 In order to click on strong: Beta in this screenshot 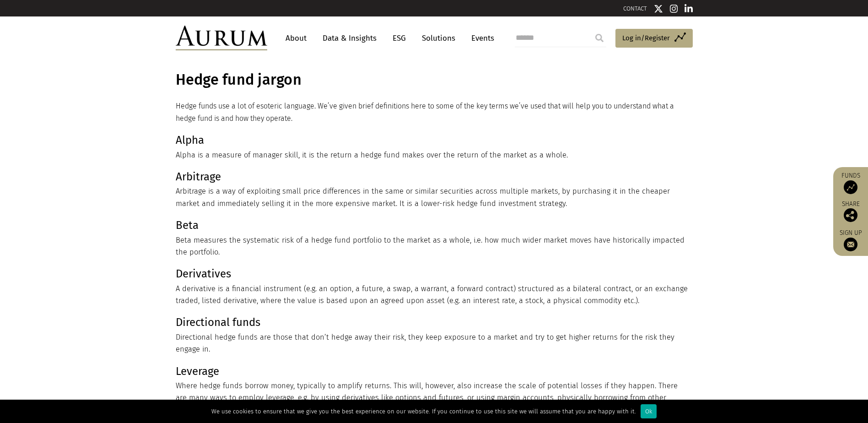, I will do `click(187, 225)`.